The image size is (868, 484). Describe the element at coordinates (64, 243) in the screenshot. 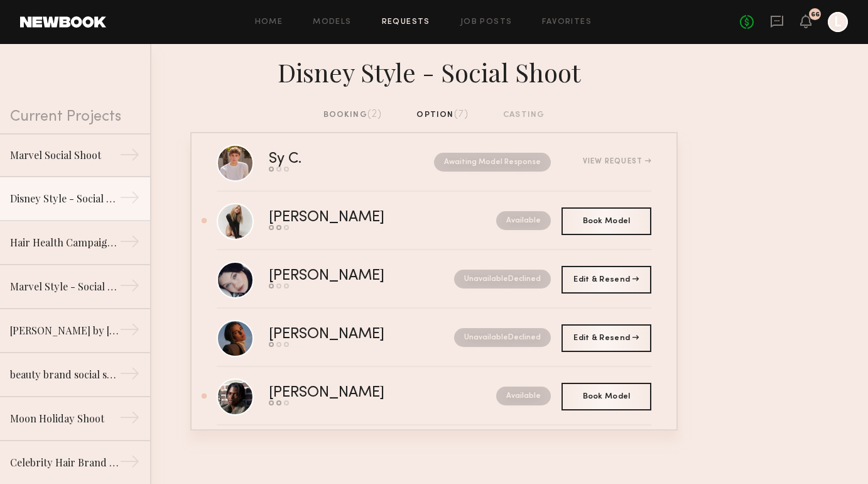

I see `div: Hair Health Campaign for Celeb Beauty Brand` at that location.